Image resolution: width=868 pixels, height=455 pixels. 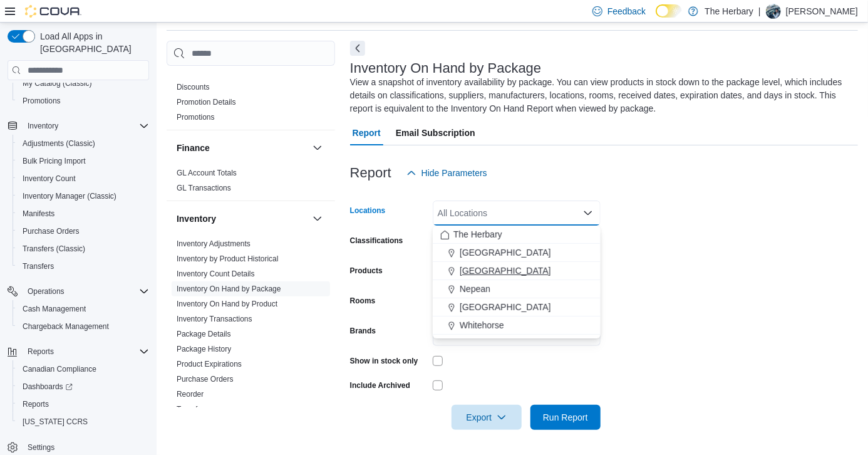 I want to click on span: Report, so click(x=367, y=133).